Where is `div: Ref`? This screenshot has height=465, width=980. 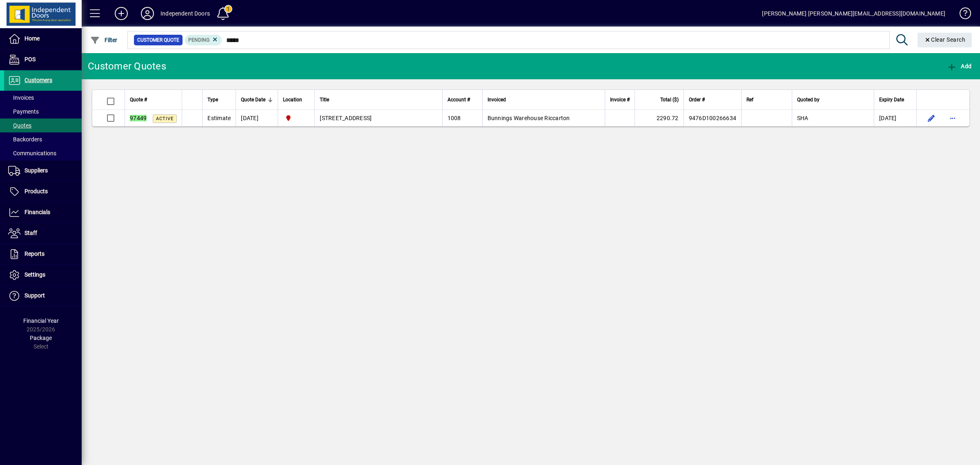
div: Ref is located at coordinates (767, 100).